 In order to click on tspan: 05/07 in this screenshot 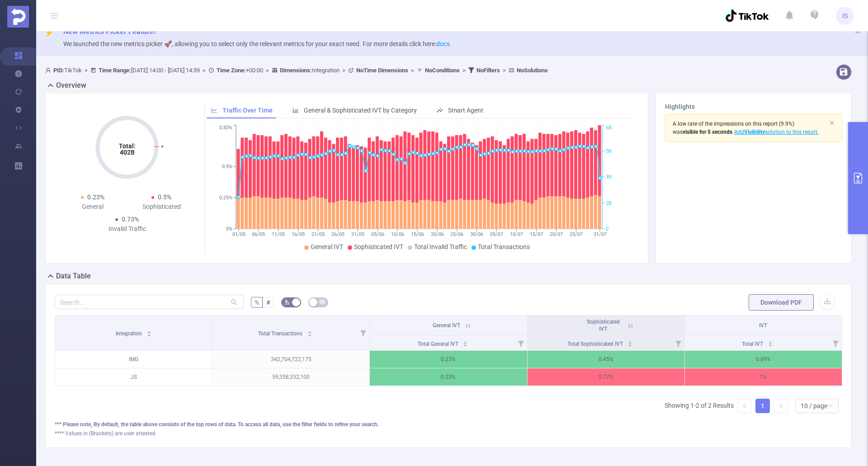, I will do `click(496, 234)`.